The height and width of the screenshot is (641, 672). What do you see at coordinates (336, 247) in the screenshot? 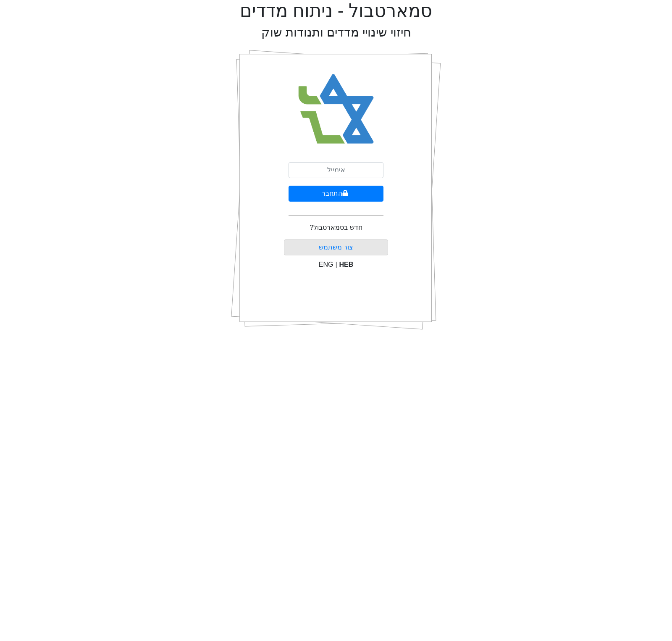
I see `a: צור משתמש` at bounding box center [336, 247].